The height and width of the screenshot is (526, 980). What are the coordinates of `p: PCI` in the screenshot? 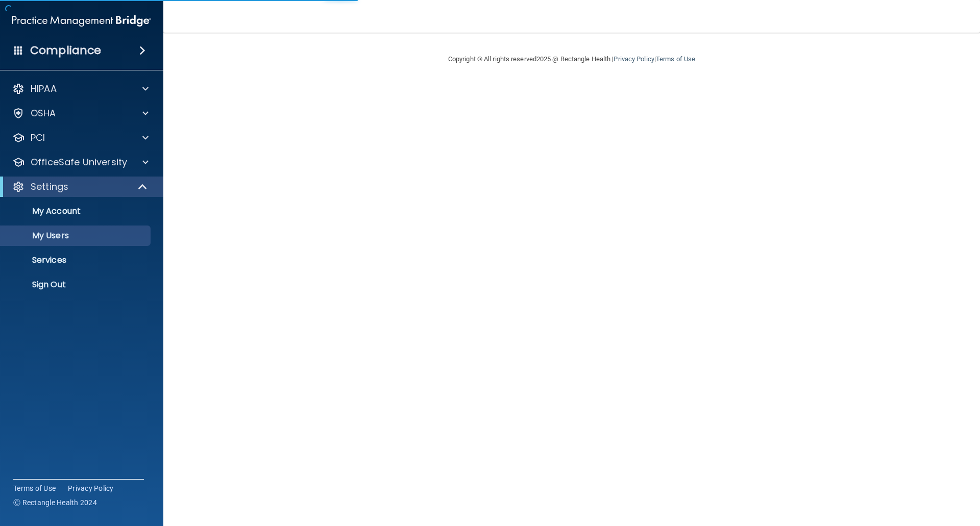 It's located at (38, 138).